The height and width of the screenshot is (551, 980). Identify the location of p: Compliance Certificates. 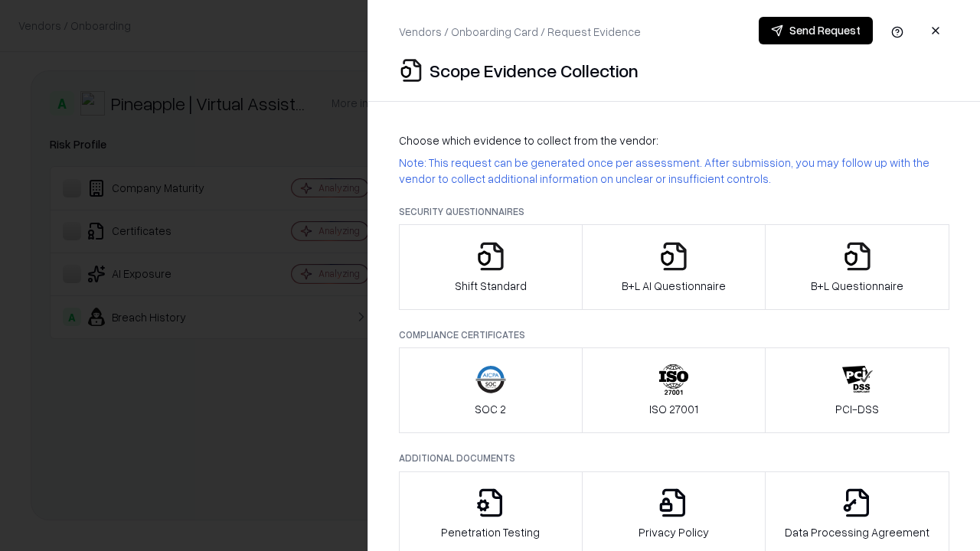
(673, 334).